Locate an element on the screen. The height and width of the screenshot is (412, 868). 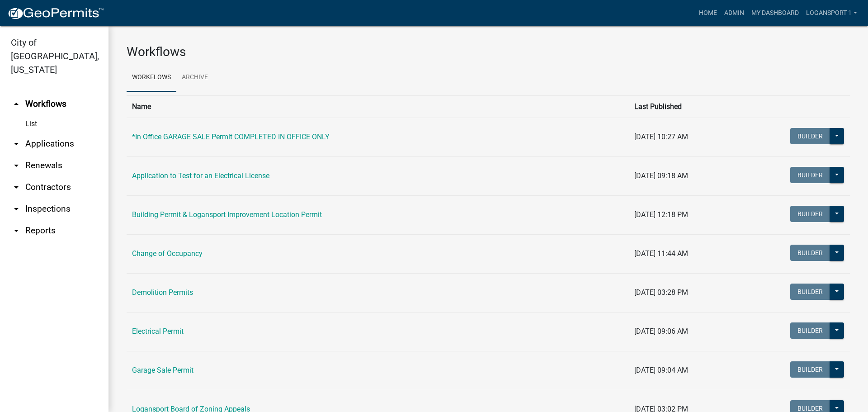
i: arrow_drop_up is located at coordinates (16, 104).